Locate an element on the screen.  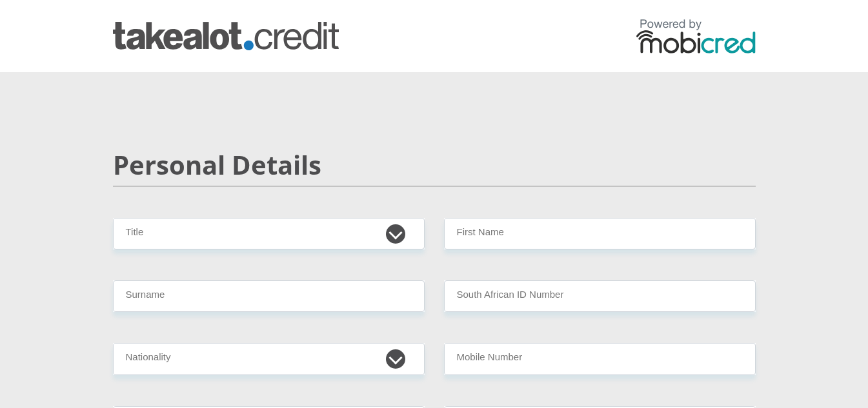
h2: Personal Details is located at coordinates (434, 166).